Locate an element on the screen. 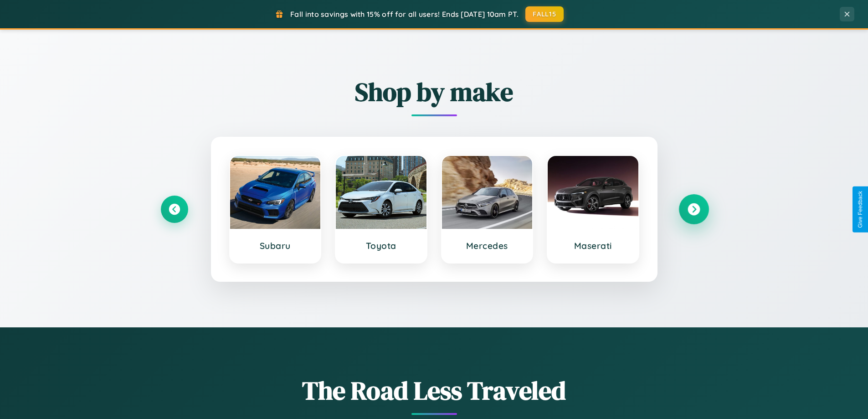 This screenshot has width=868, height=419. h3: Mercedes is located at coordinates (487, 246).